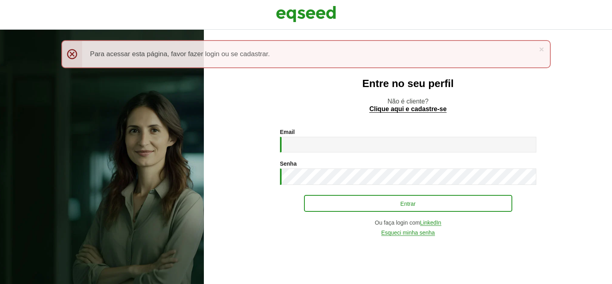  Describe the element at coordinates (287, 132) in the screenshot. I see `label: Email` at that location.